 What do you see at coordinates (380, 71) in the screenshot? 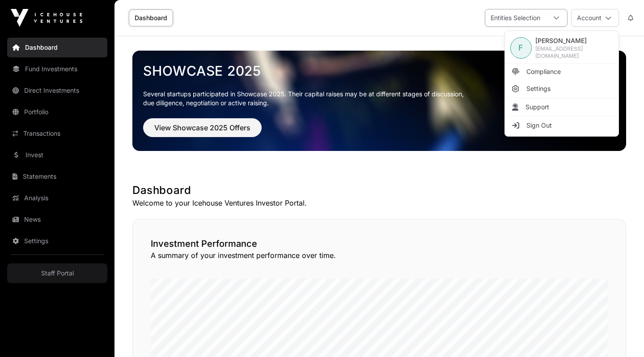
I see `a: Showcase 2025` at bounding box center [380, 71].